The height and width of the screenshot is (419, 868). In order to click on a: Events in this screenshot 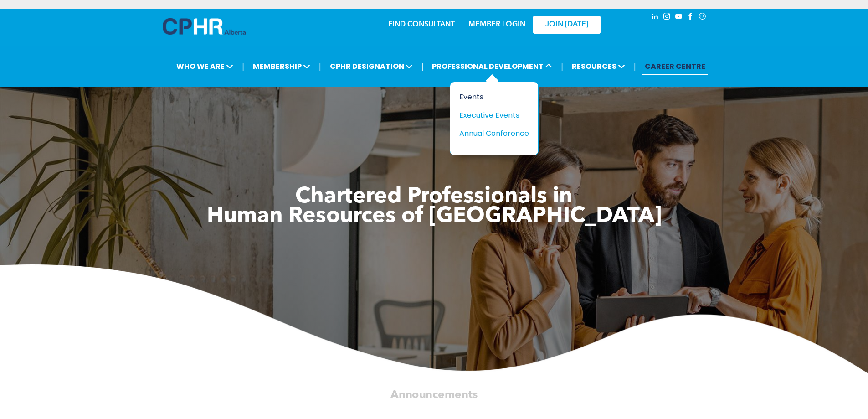, I will do `click(494, 97)`.